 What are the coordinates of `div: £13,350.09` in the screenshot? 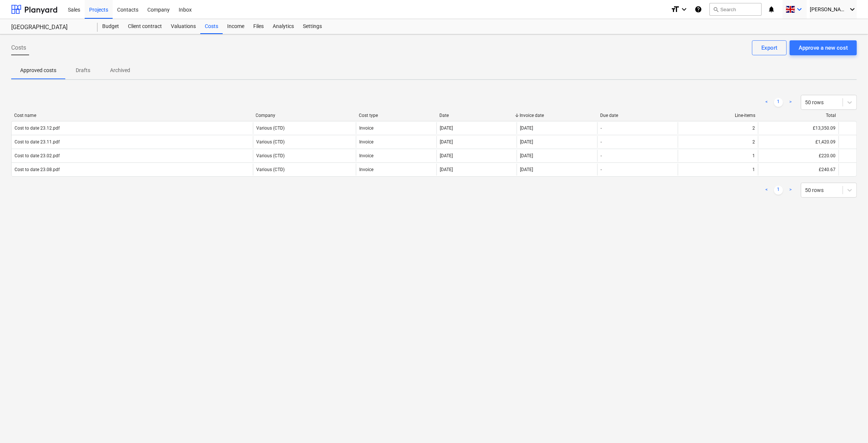 It's located at (798, 128).